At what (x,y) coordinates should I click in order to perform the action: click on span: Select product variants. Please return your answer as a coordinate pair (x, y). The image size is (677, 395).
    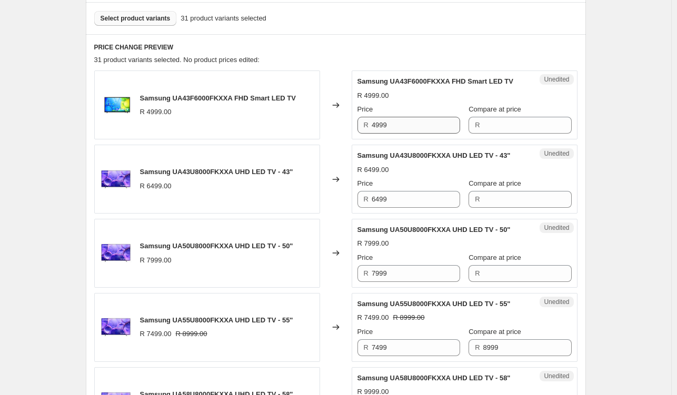
    Looking at the image, I should click on (135, 18).